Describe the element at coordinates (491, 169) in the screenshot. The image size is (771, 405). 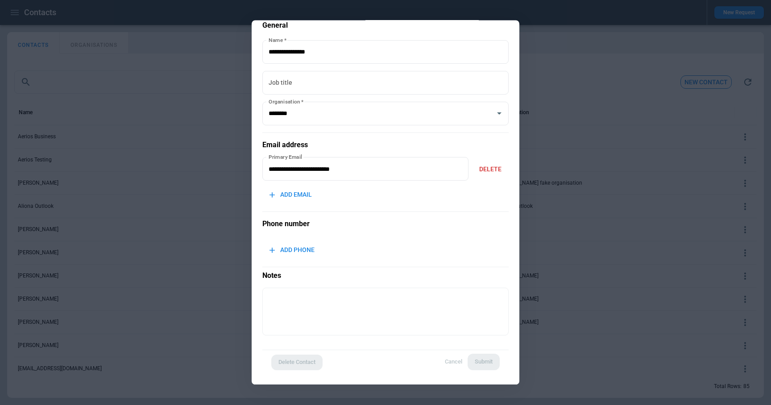
I see `button: DELETE` at that location.